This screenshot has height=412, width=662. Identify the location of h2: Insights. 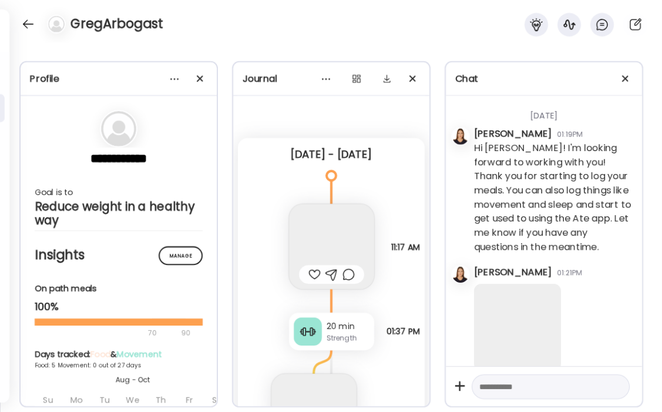
(119, 255).